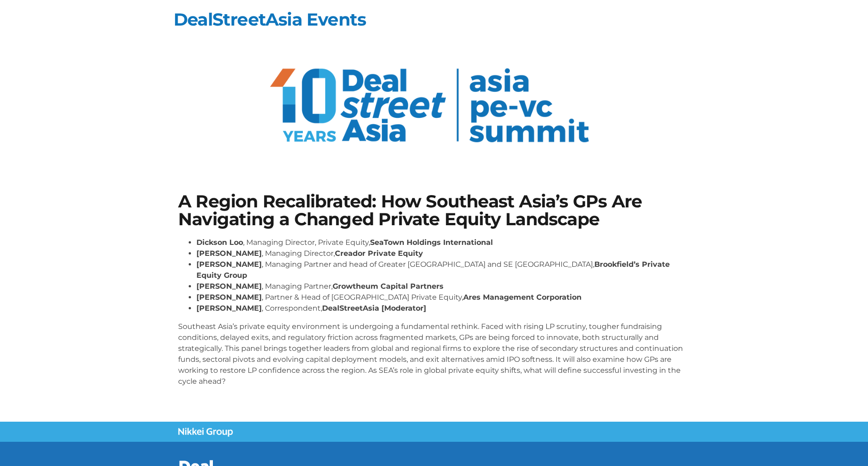  Describe the element at coordinates (431, 242) in the screenshot. I see `strong: SeaTown Holdings International` at that location.